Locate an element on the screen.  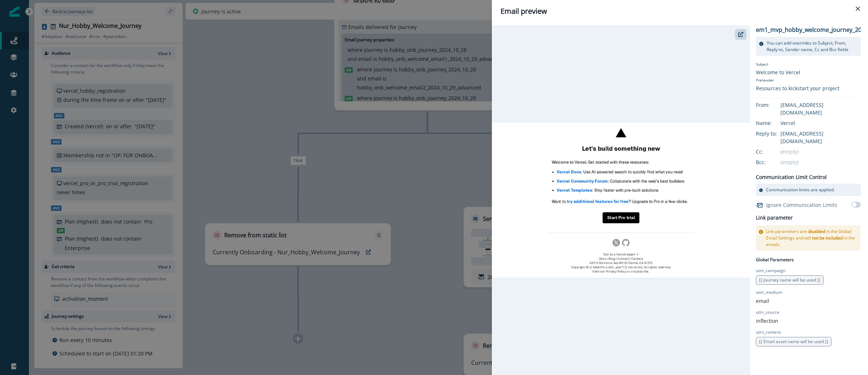
img: email asset unavailable is located at coordinates (621, 200).